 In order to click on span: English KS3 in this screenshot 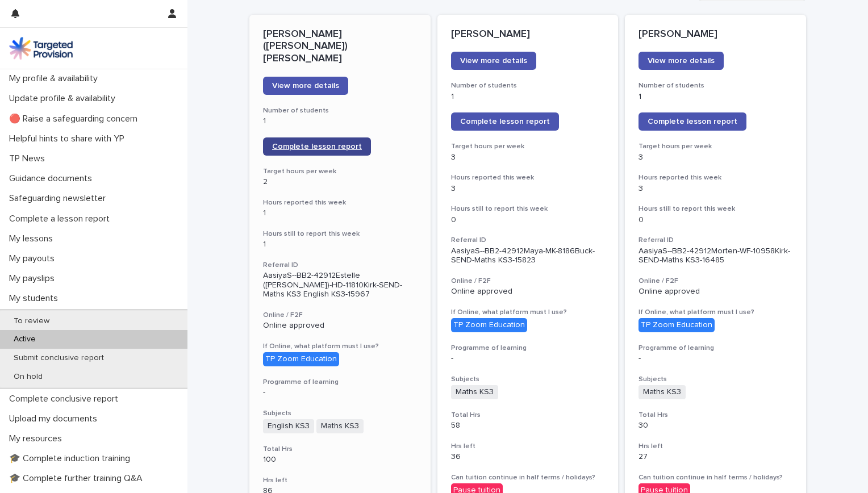, I will do `click(288, 426)`.